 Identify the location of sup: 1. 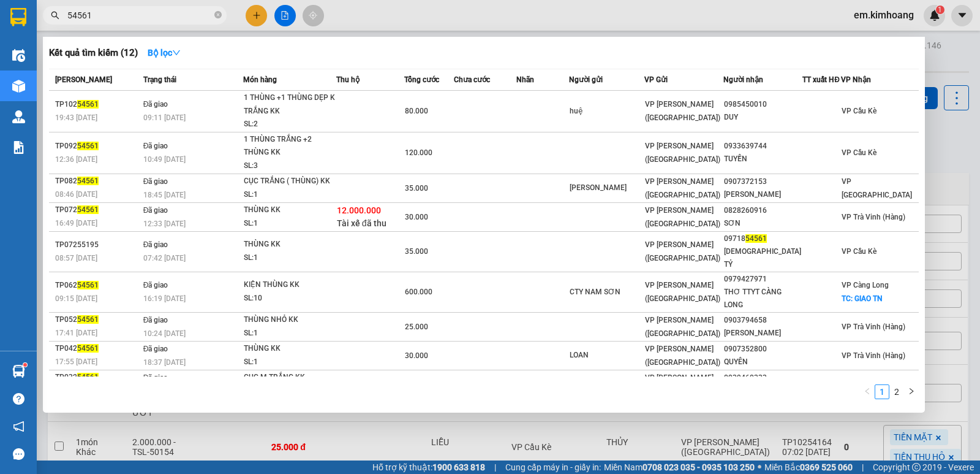
(26, 365).